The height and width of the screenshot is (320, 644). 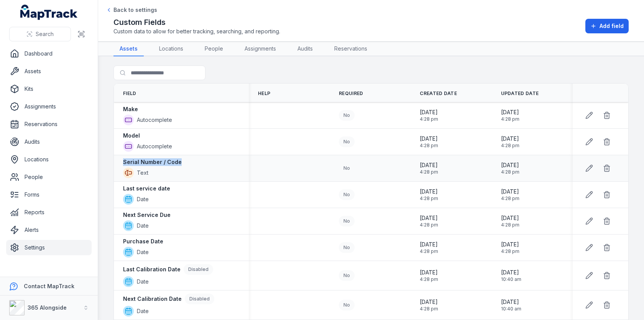 What do you see at coordinates (49, 89) in the screenshot?
I see `a: Kits` at bounding box center [49, 89].